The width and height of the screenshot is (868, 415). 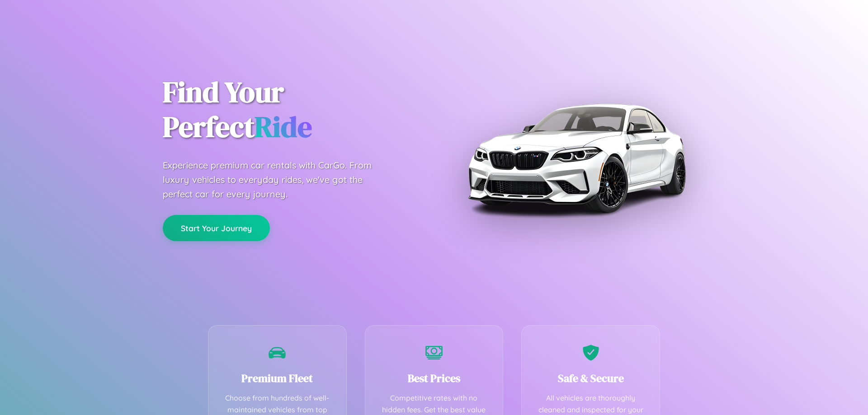 What do you see at coordinates (216, 228) in the screenshot?
I see `button: Start Your Journey` at bounding box center [216, 228].